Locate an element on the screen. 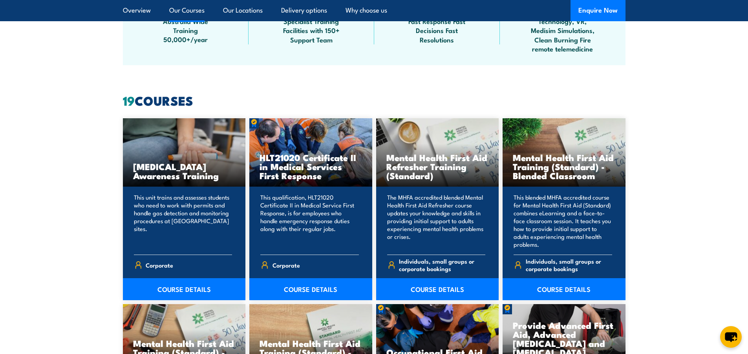 The image size is (748, 354). span: Specialist Training Facilities with 150+ Support Team is located at coordinates (311, 30).